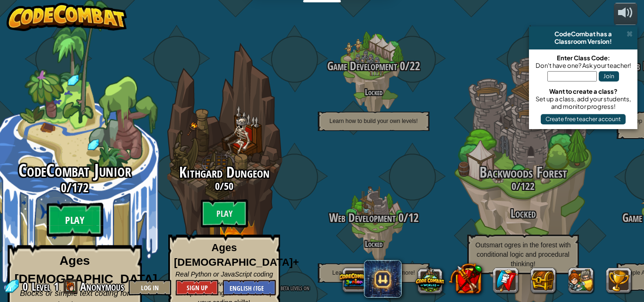 The height and width of the screenshot is (302, 644). Describe the element at coordinates (56, 286) in the screenshot. I see `span: 1` at that location.